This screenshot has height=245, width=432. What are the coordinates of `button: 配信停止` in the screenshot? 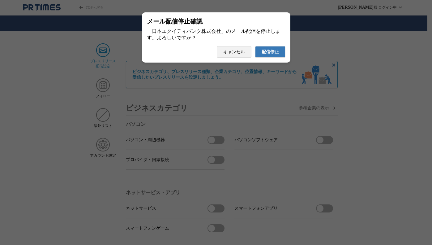 It's located at (270, 52).